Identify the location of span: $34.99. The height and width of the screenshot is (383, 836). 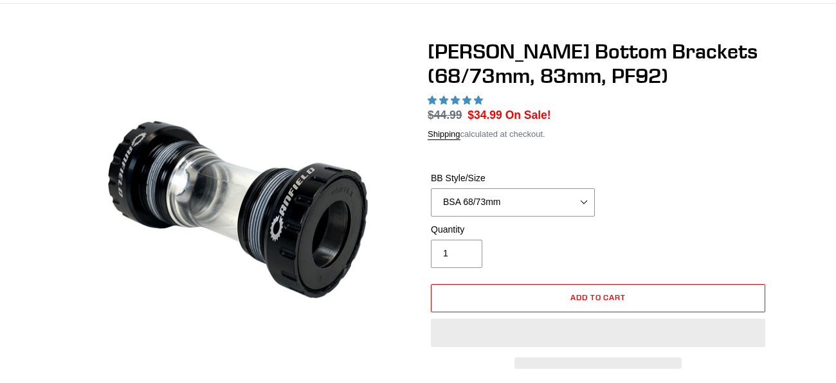
(485, 115).